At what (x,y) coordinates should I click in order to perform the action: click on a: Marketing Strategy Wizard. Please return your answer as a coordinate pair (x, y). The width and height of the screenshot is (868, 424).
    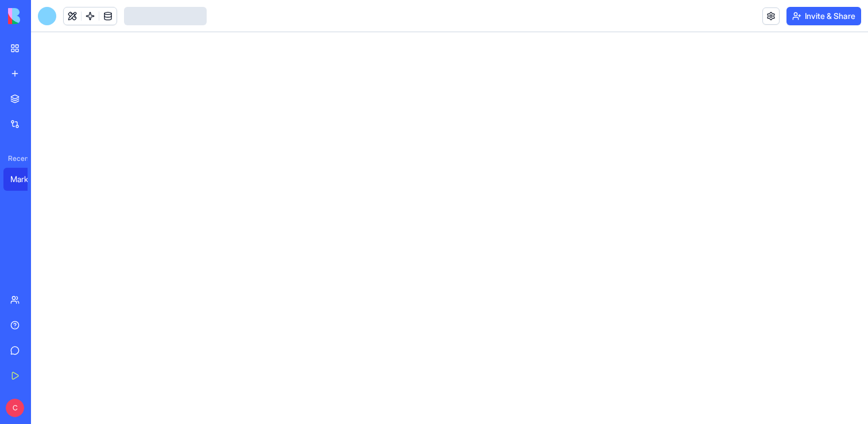
    Looking at the image, I should click on (26, 179).